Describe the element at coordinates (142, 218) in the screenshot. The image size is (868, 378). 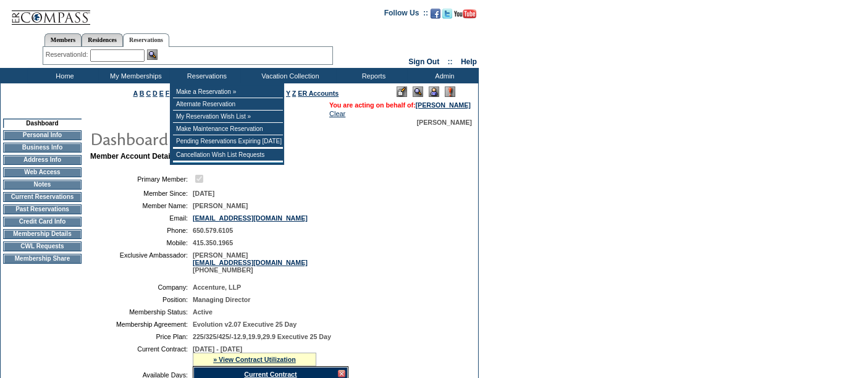
I see `td: Email:` at that location.